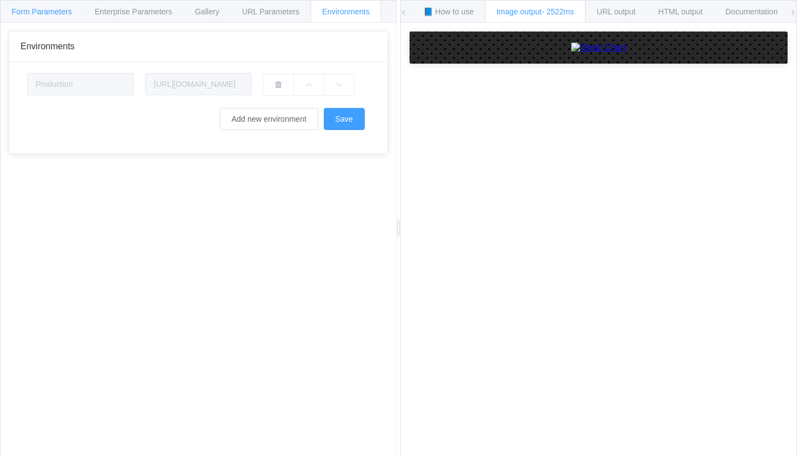 This screenshot has width=797, height=456. I want to click on ya-tr-span: HTML output, so click(681, 12).